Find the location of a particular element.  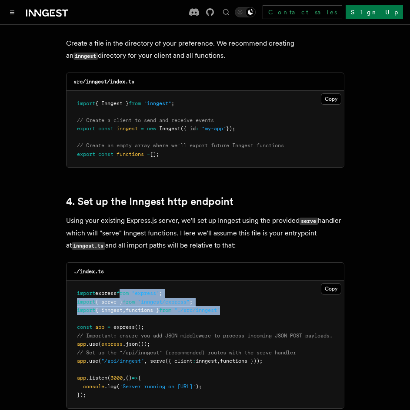

span: .json is located at coordinates (130, 344).